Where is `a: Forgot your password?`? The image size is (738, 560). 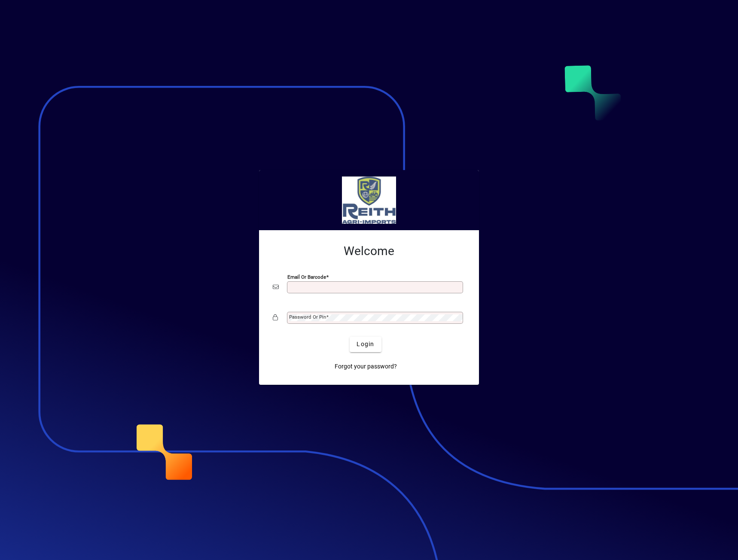 a: Forgot your password? is located at coordinates (365, 367).